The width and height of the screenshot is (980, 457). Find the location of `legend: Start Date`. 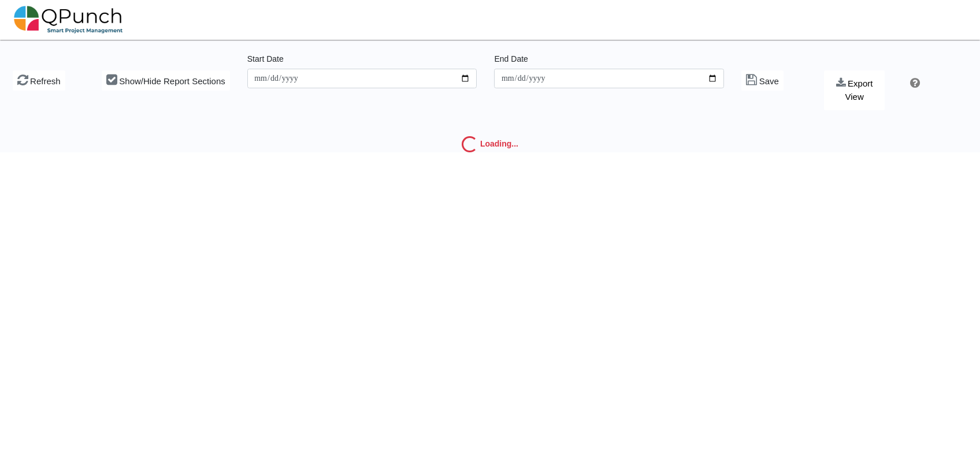

legend: Start Date is located at coordinates (362, 60).